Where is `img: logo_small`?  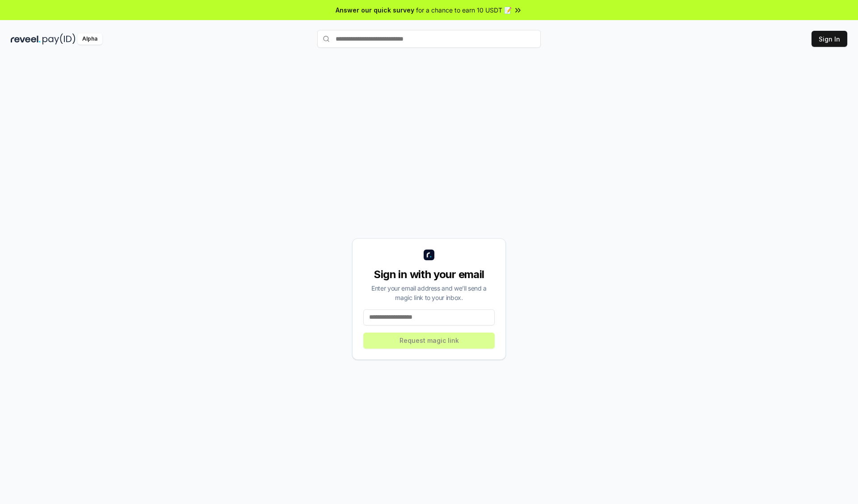
img: logo_small is located at coordinates (429, 255).